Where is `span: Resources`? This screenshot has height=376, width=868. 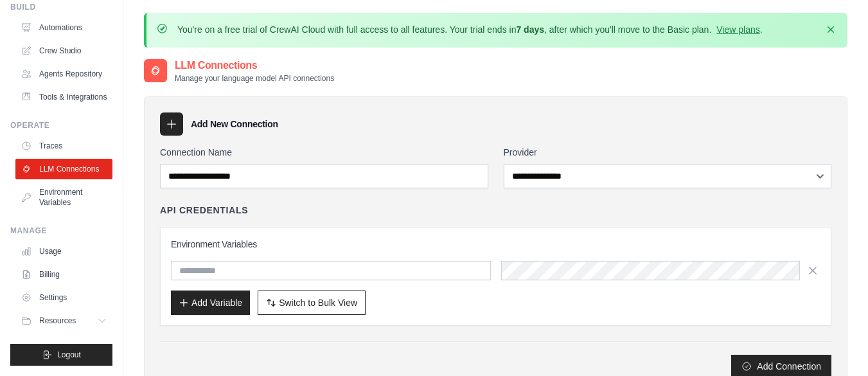
span: Resources is located at coordinates (58, 321).